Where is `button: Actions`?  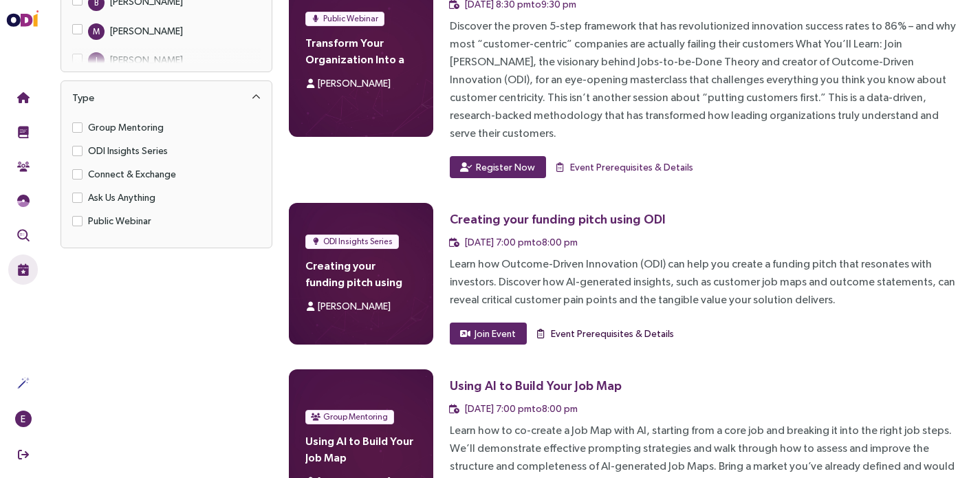
button: Actions is located at coordinates (23, 383).